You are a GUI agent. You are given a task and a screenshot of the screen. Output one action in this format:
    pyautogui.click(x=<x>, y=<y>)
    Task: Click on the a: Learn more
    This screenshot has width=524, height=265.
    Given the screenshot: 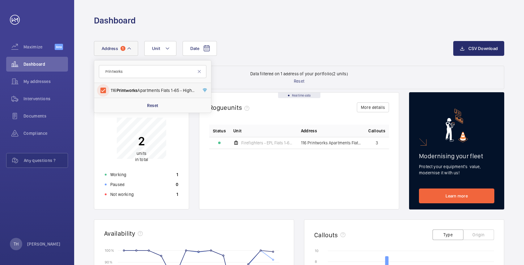 What is the action you would take?
    pyautogui.click(x=457, y=196)
    